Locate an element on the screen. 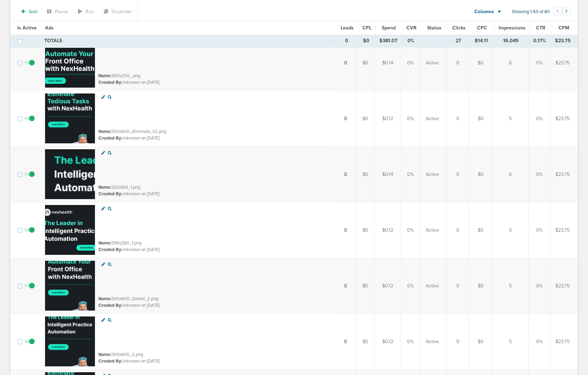  span: Status is located at coordinates (434, 28).